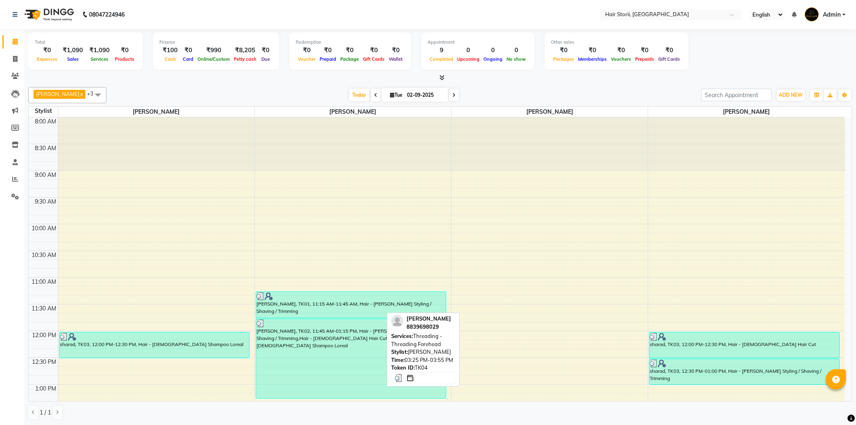 This screenshot has width=856, height=425. What do you see at coordinates (44, 255) in the screenshot?
I see `div: 10:30 AM` at bounding box center [44, 255].